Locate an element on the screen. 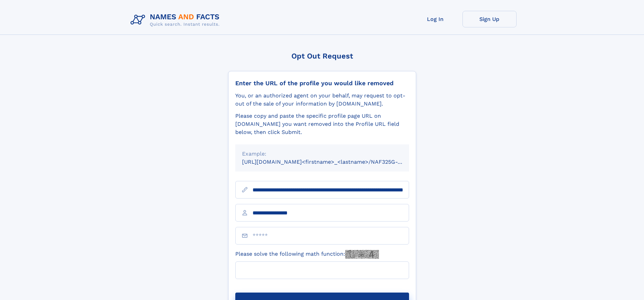  div: Opt Out Request is located at coordinates (322, 56).